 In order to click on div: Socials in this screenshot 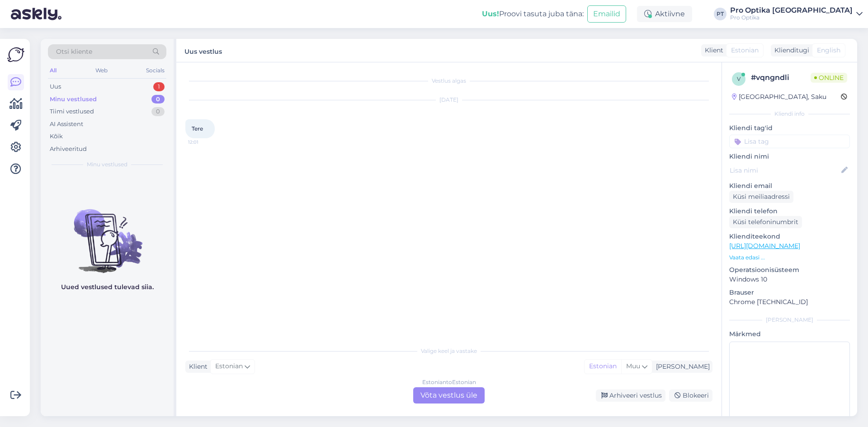, I will do `click(155, 71)`.